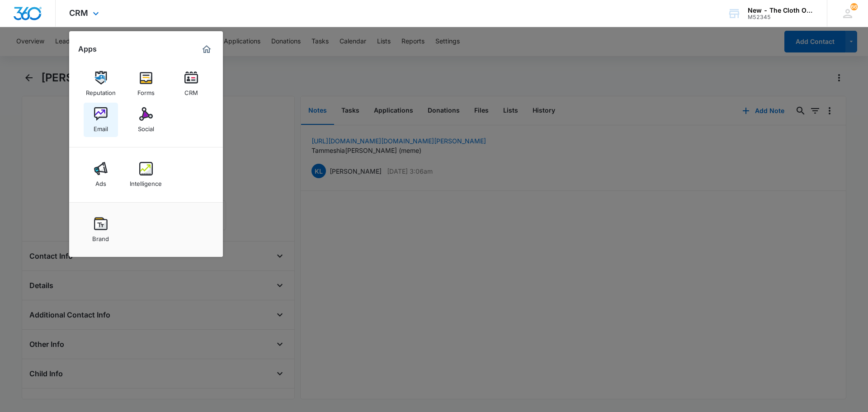  I want to click on span: CRM, so click(79, 13).